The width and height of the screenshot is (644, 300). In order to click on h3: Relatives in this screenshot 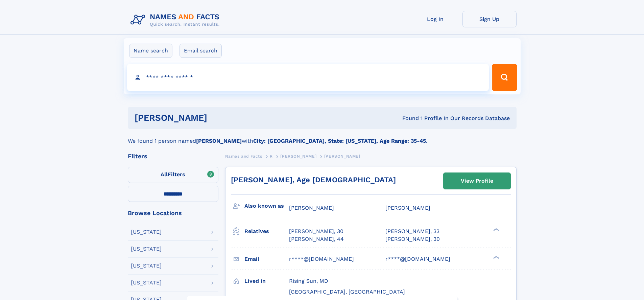, I will do `click(267, 231)`.